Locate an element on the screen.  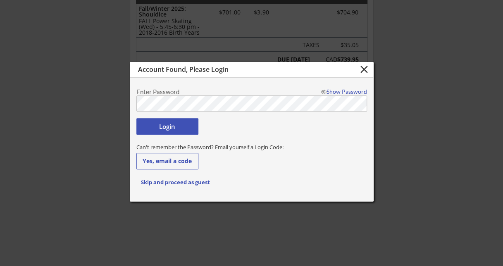
div: Enter Password is located at coordinates (226, 92).